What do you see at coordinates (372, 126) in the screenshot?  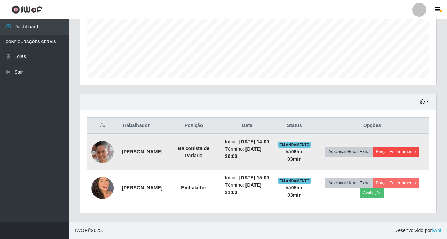 I see `th: Opções` at bounding box center [372, 126].